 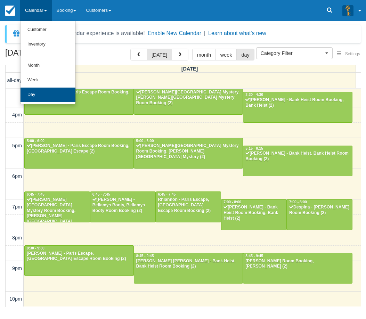 What do you see at coordinates (295, 53) in the screenshot?
I see `button: Category Filter` at bounding box center [295, 53].